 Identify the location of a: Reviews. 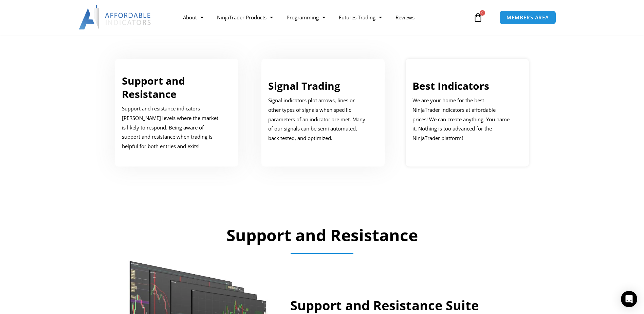
(405, 18).